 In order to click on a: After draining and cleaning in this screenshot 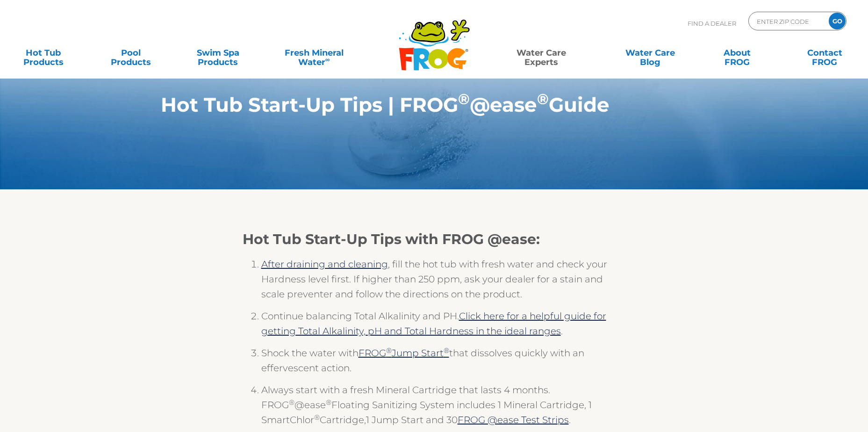, I will do `click(325, 264)`.